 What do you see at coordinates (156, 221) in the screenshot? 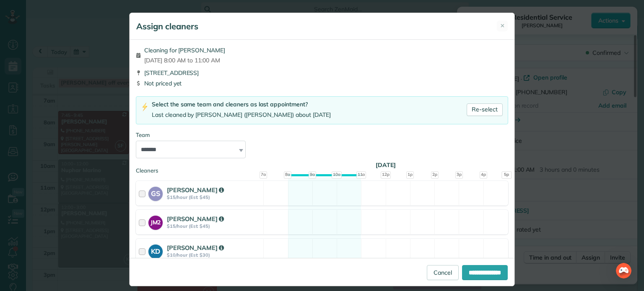
I see `strong: JM2` at bounding box center [156, 221].